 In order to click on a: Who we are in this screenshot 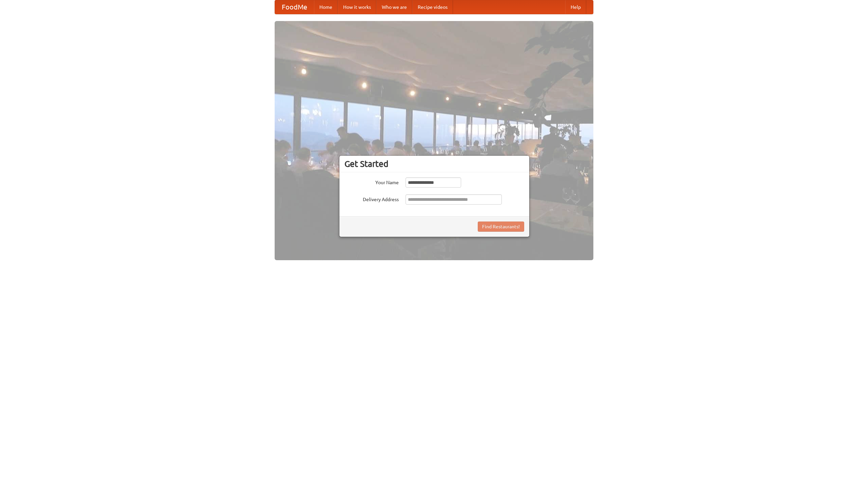, I will do `click(394, 7)`.